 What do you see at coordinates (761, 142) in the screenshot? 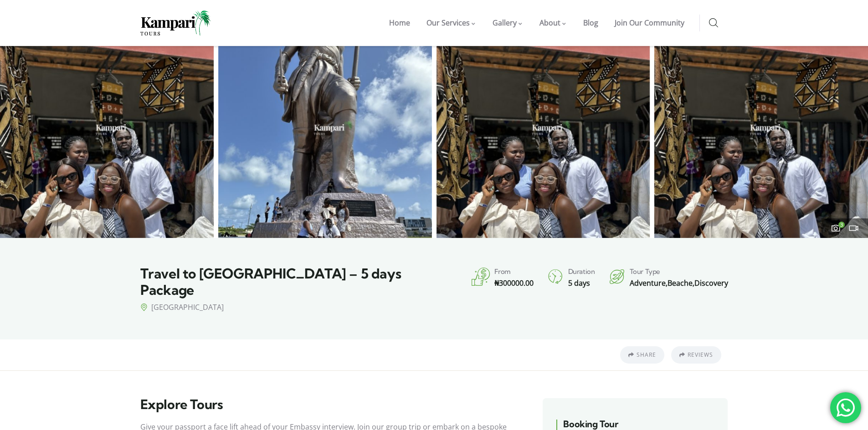
I see `div: 2 / 3` at bounding box center [761, 142].